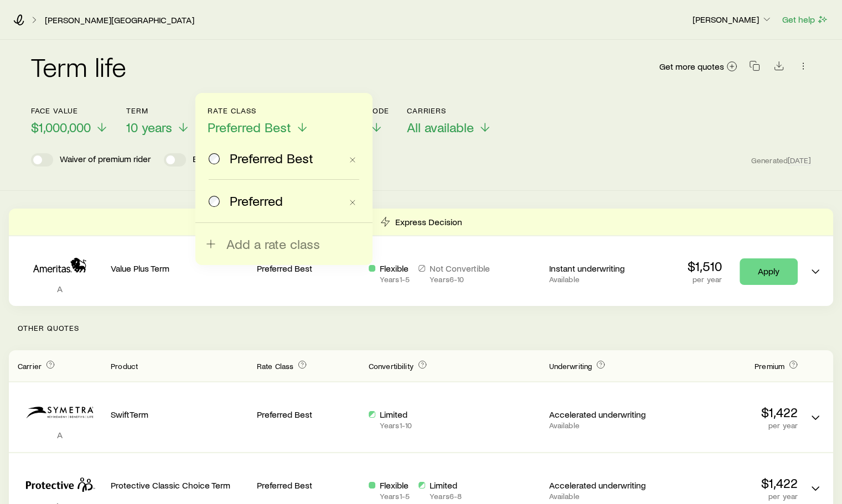  Describe the element at coordinates (421, 257) in the screenshot. I see `div: Term quotes` at that location.